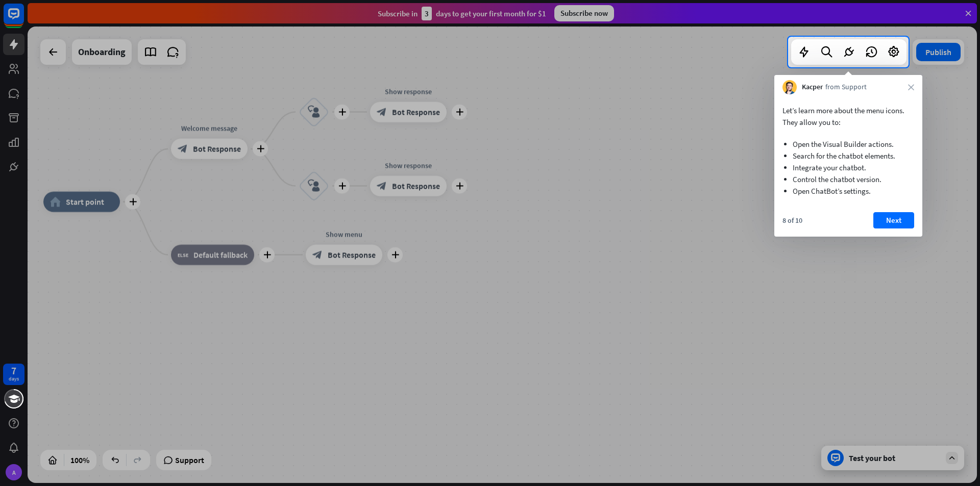 The height and width of the screenshot is (486, 980). What do you see at coordinates (792, 220) in the screenshot?
I see `div: 8 of 10` at bounding box center [792, 220].